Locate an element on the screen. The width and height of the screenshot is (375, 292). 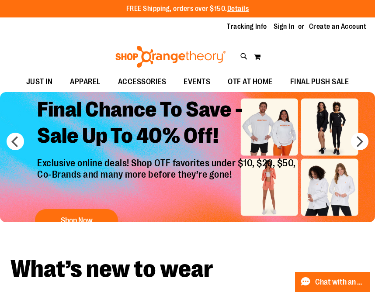
a: Final Chance To Save -Sale Up To 40% Off! Exclusive online deals! Shop OTF favorites under $10, $... is located at coordinates (167, 163).